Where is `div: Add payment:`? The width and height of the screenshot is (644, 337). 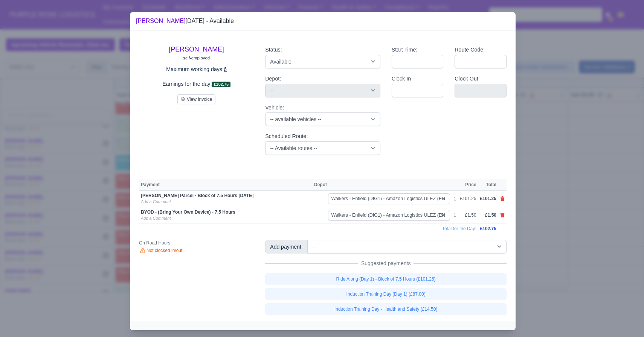
div: Add payment: is located at coordinates (286, 247).